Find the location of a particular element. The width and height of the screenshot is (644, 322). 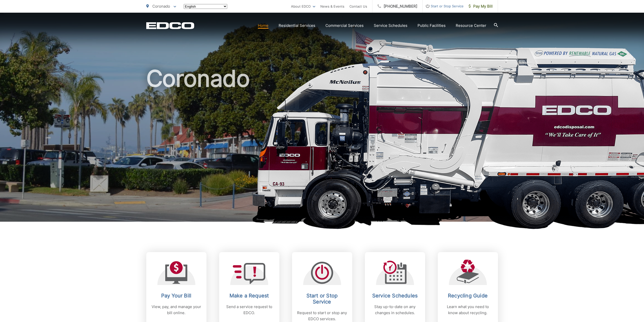

h2: Pay Your Bill is located at coordinates (176, 295).